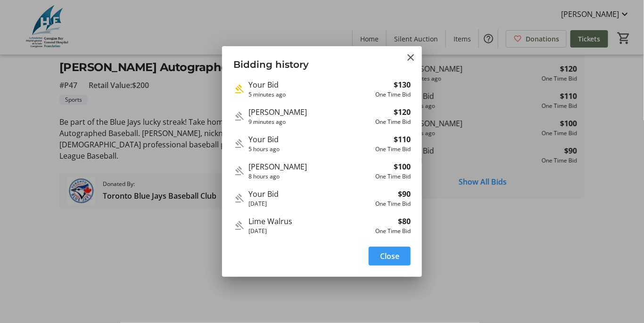 The height and width of the screenshot is (323, 644). Describe the element at coordinates (310, 122) in the screenshot. I see `div: 9 minutes ago` at that location.